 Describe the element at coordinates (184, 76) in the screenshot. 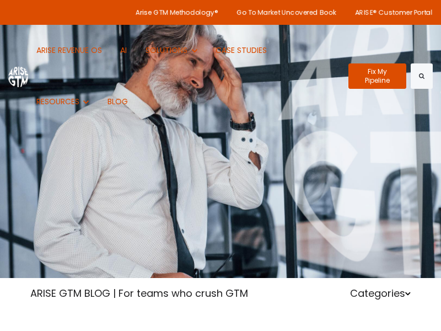

I see `nav: Desktop navigation` at that location.